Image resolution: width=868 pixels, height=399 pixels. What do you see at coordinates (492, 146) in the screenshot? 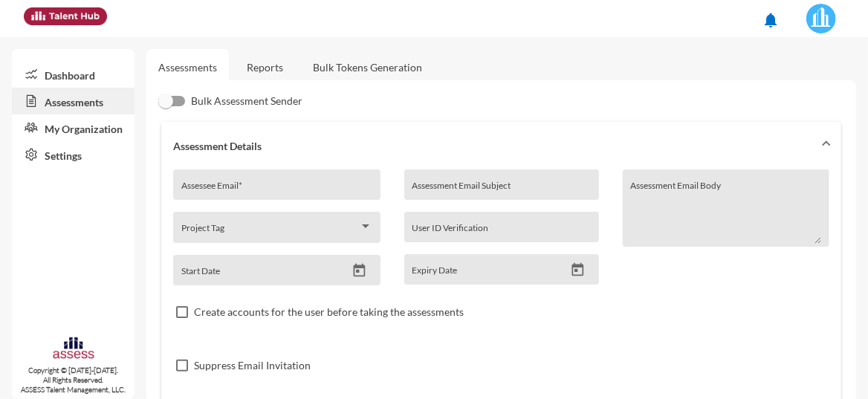
I see `mat-panel-title: Assessment Details` at bounding box center [492, 146].